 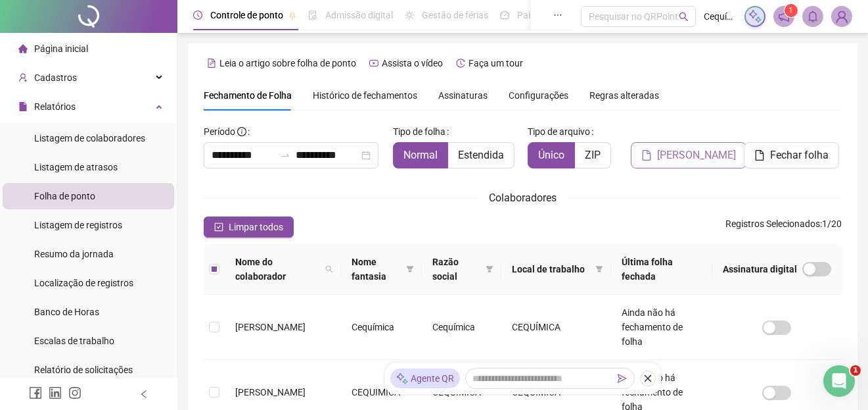 I want to click on span: Registros Selecionados, so click(x=773, y=224).